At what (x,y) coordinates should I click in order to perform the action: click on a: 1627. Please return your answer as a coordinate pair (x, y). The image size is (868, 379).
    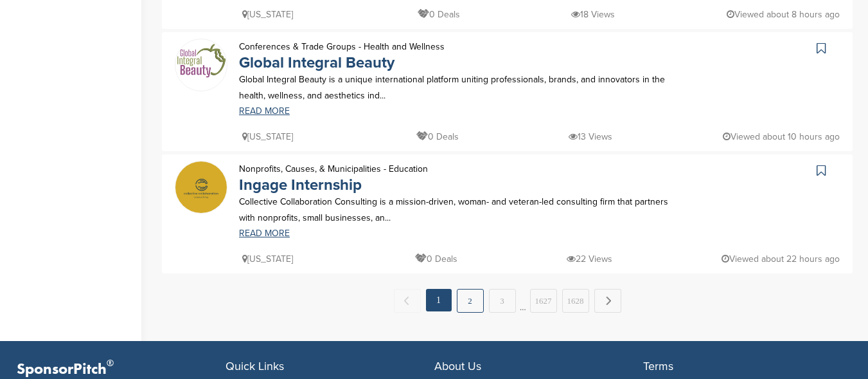
    Looking at the image, I should click on (543, 301).